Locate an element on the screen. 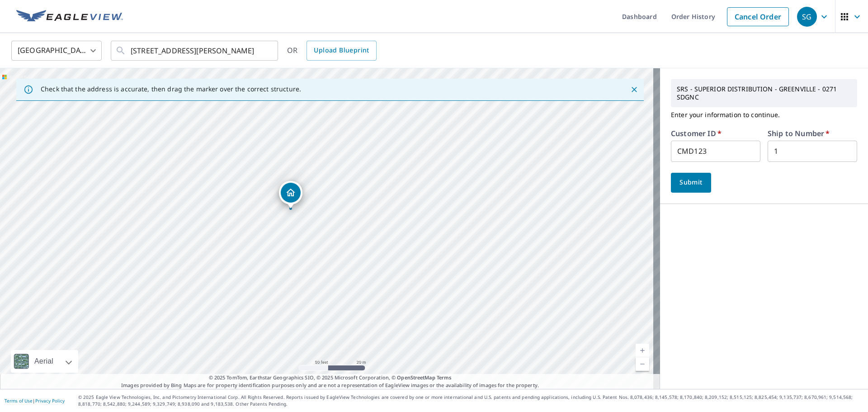 The height and width of the screenshot is (412, 868). label: Customer ID is located at coordinates (696, 133).